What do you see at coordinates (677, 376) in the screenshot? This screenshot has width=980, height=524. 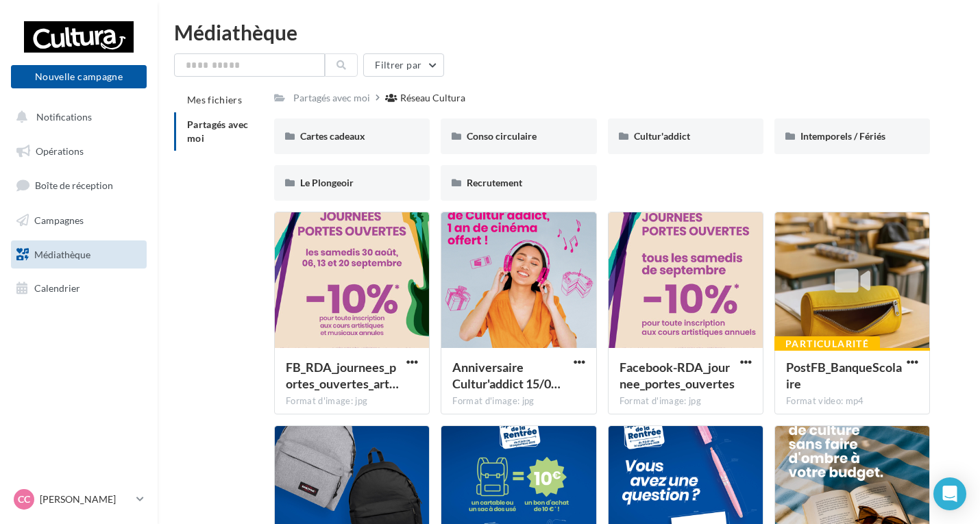 I see `span: Facebook-RDA_journee_portes_ouvertes` at bounding box center [677, 376].